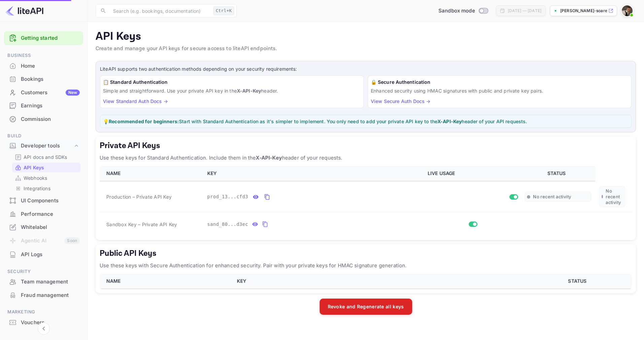 This screenshot has width=644, height=340. What do you see at coordinates (500, 82) in the screenshot?
I see `h6: 🔒 Secure Authentication` at bounding box center [500, 82].